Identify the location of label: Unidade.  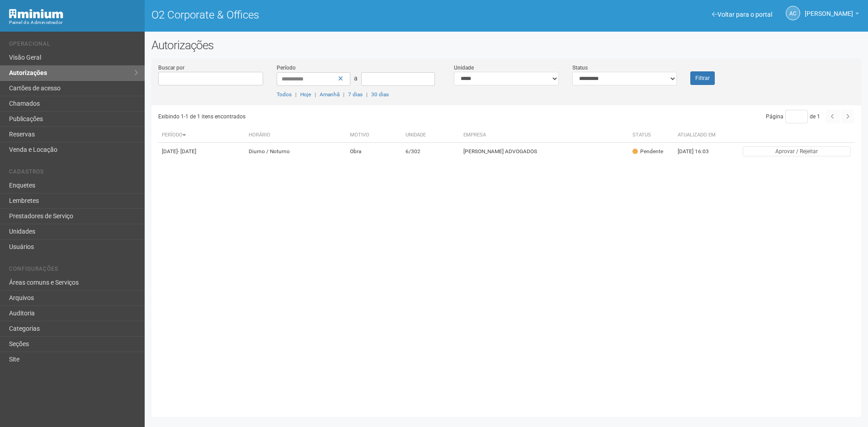
(464, 68).